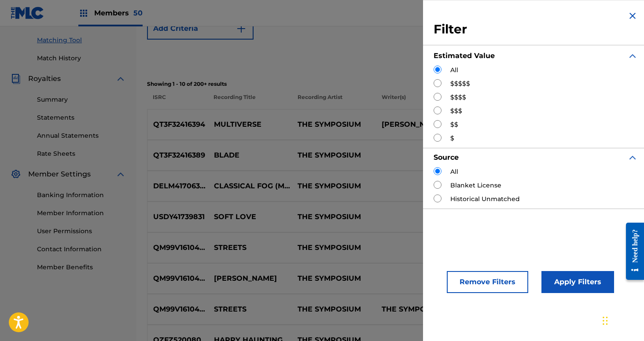  Describe the element at coordinates (177, 186) in the screenshot. I see `p: DELM41706394` at that location.